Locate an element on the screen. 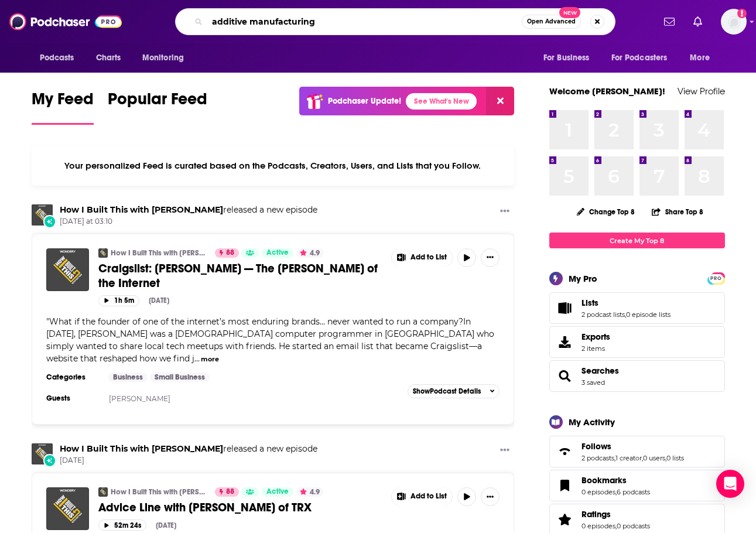  h3: Categories is located at coordinates (73, 377).